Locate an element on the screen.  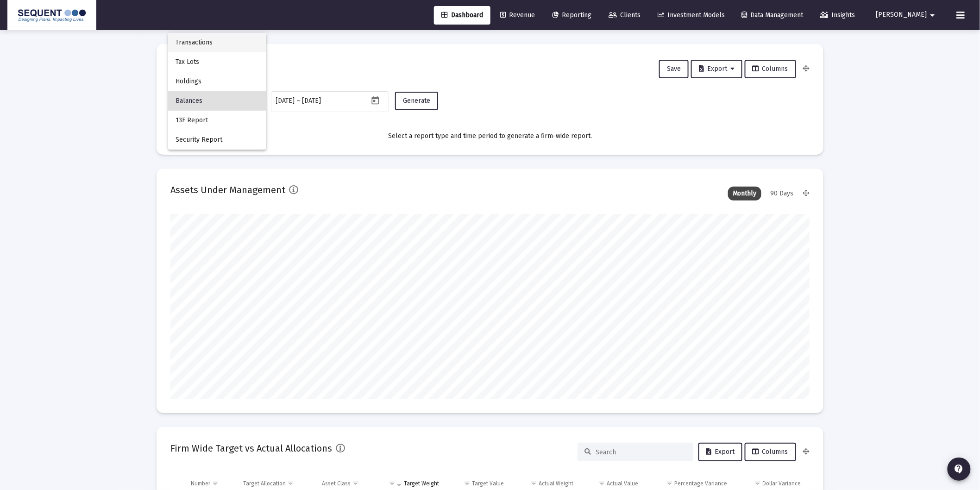
span: Transactions is located at coordinates (217, 42).